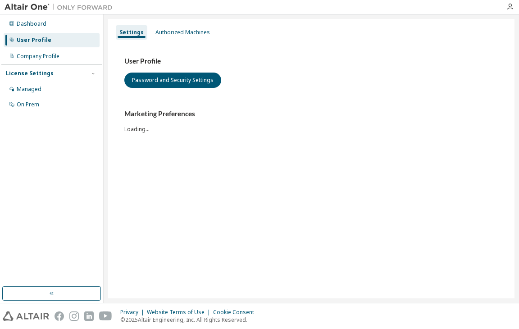 The width and height of the screenshot is (519, 329). Describe the element at coordinates (311, 61) in the screenshot. I see `h3: User Profile` at that location.